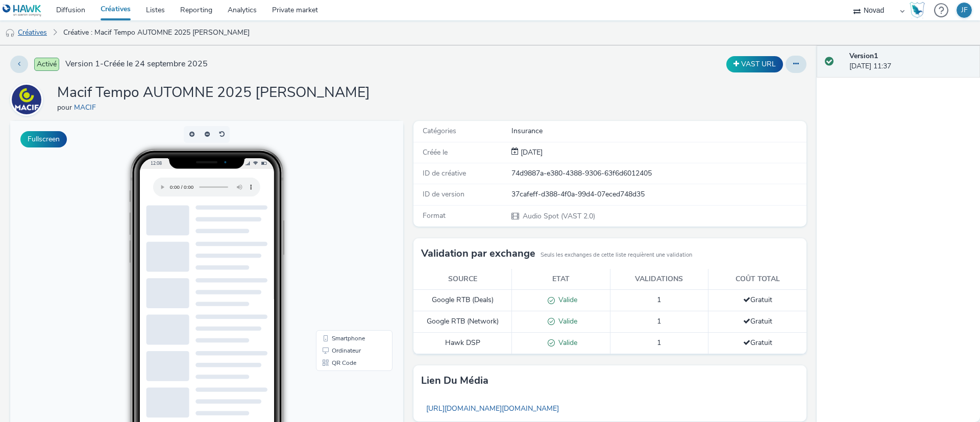 The width and height of the screenshot is (980, 422). What do you see at coordinates (27, 99) in the screenshot?
I see `img: MACIF` at bounding box center [27, 99].